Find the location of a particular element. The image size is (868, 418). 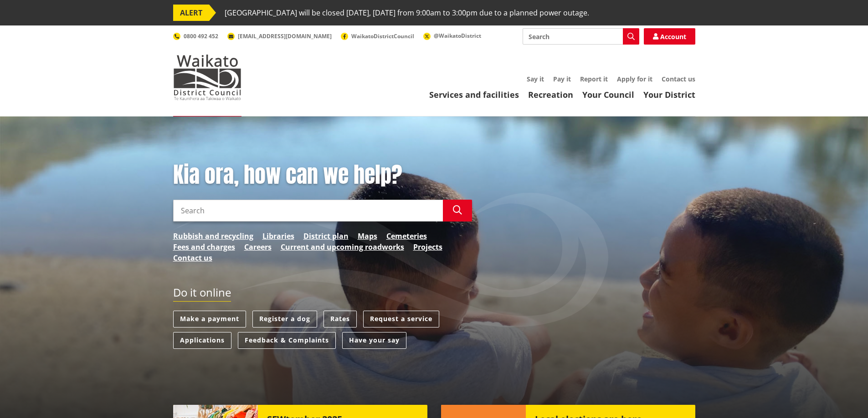

a: Careers is located at coordinates (257, 247).